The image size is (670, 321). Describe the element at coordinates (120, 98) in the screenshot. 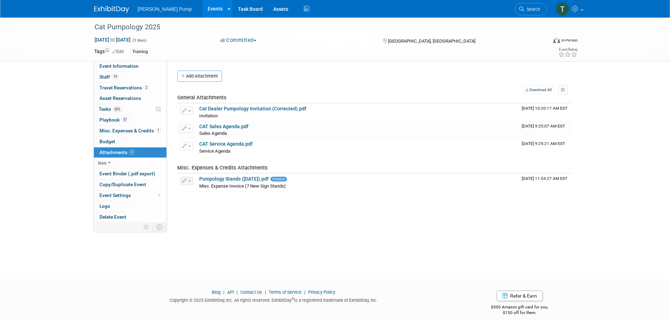

I see `span: Asset Reservations` at that location.